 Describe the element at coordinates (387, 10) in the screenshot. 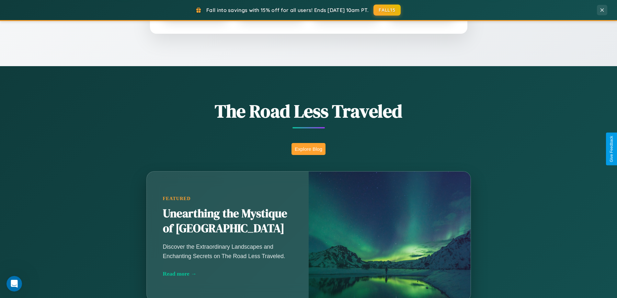

I see `button: FALL15` at that location.